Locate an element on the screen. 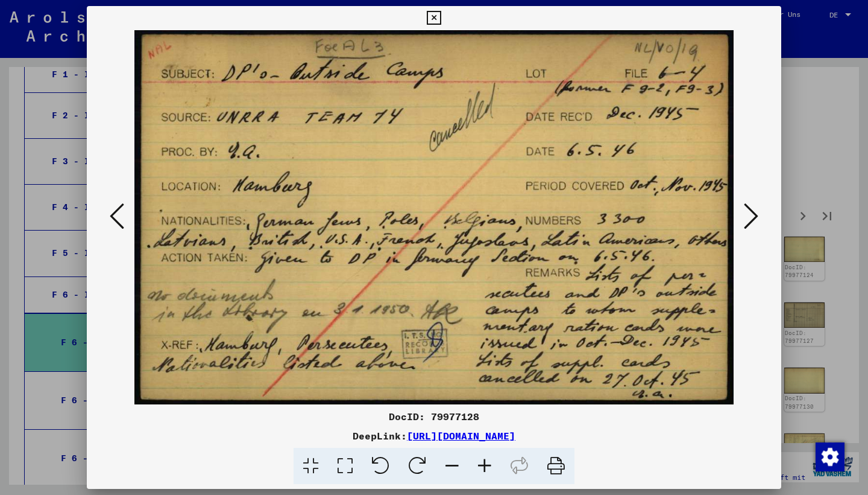 The image size is (868, 495). img: Zustimmung ändern is located at coordinates (831, 457).